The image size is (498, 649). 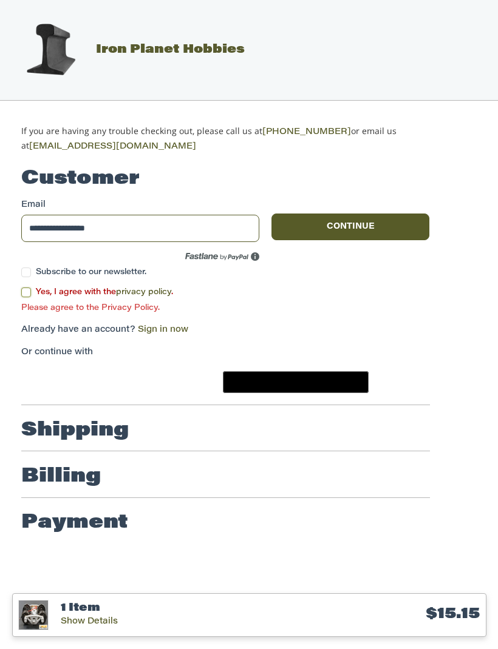 What do you see at coordinates (50, 50) in the screenshot?
I see `img: Iron Planet Hobbies` at bounding box center [50, 50].